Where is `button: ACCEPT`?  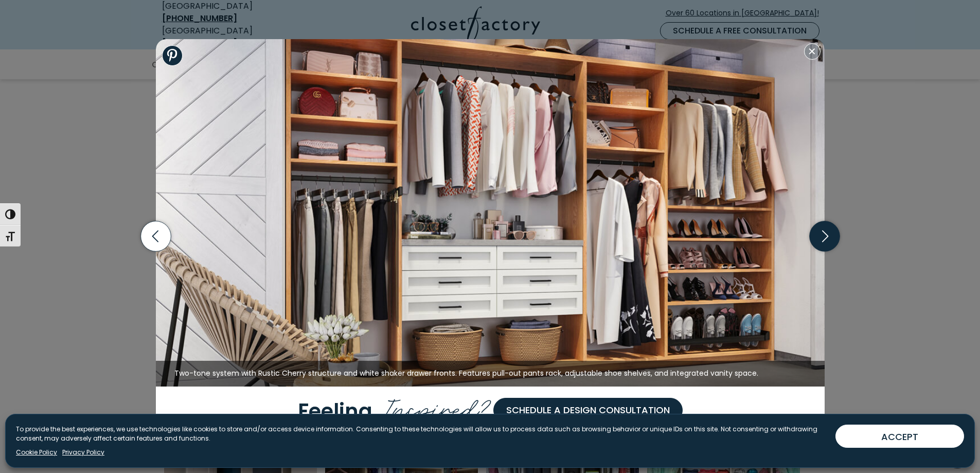 button: ACCEPT is located at coordinates (900, 436).